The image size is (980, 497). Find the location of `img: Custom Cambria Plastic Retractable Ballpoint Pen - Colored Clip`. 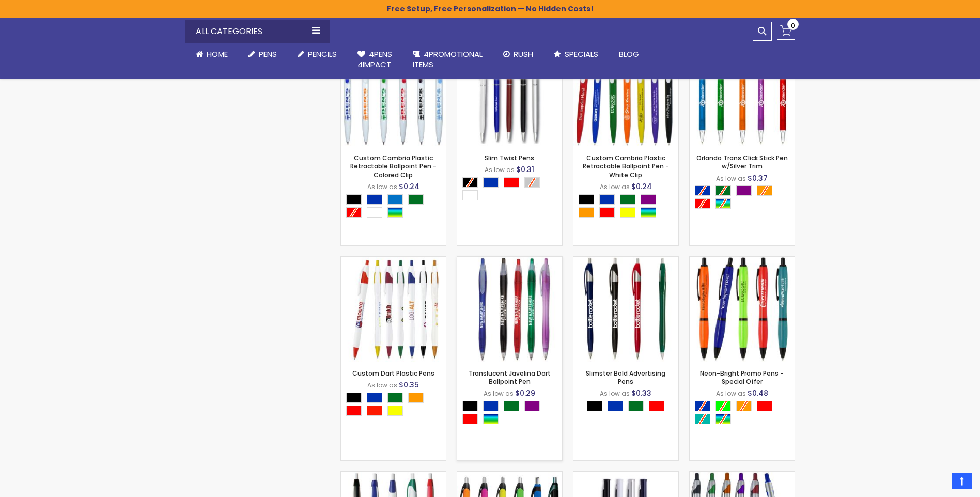

img: Custom Cambria Plastic Retractable Ballpoint Pen - Colored Clip is located at coordinates (394, 94).